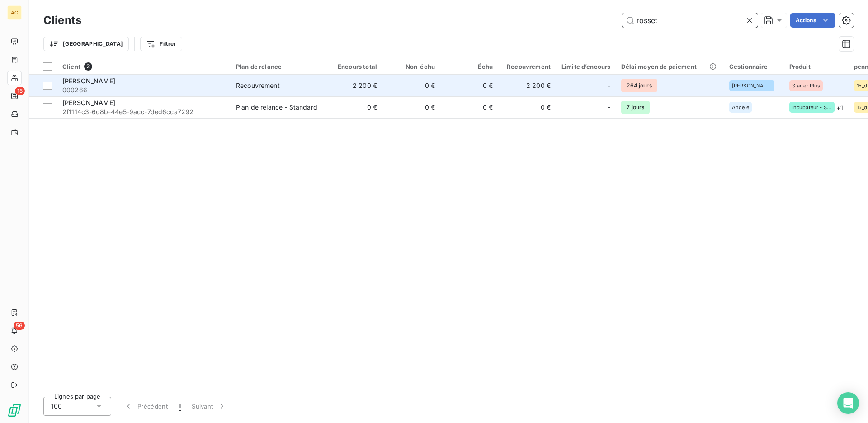 Image resolution: width=868 pixels, height=423 pixels. What do you see at coordinates (354, 66) in the screenshot?
I see `div: Encours total` at bounding box center [354, 66].